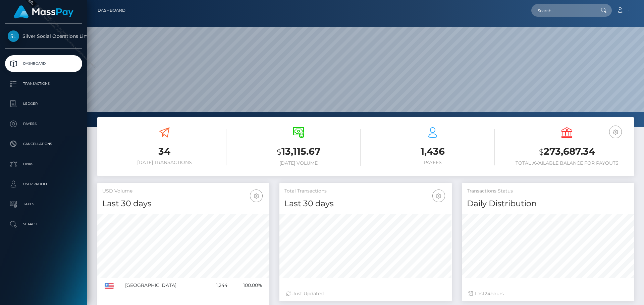 The image size is (644, 305). Describe the element at coordinates (44, 225) in the screenshot. I see `p: Search` at that location.